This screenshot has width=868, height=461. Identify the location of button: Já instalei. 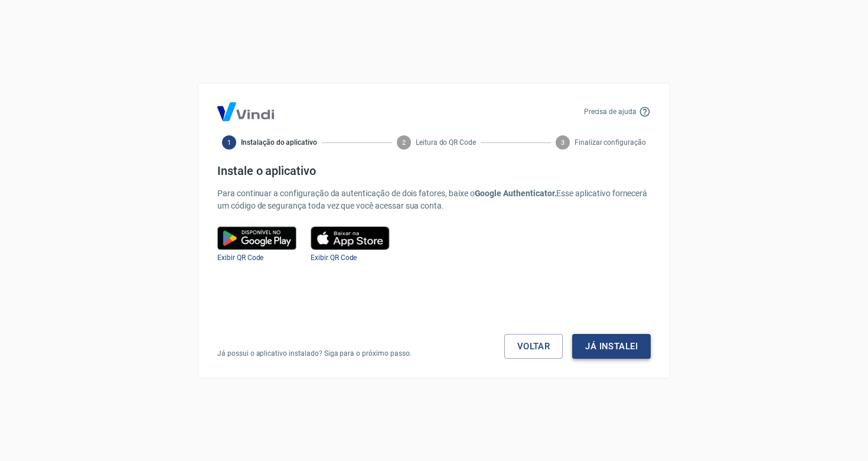
(611, 346).